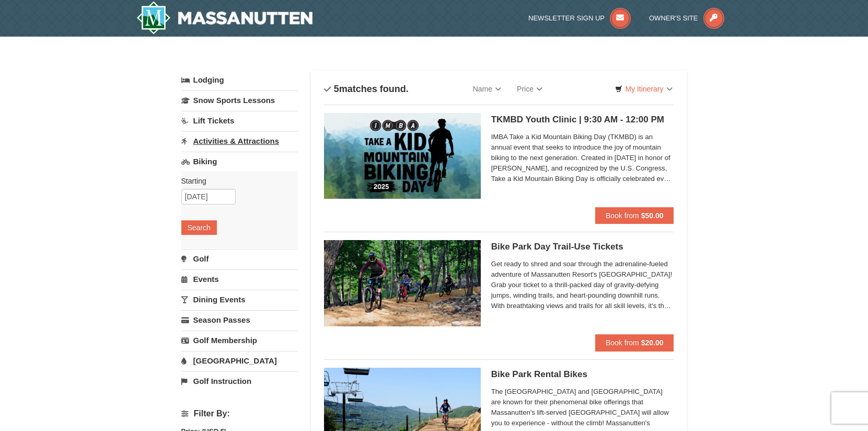 This screenshot has height=431, width=868. I want to click on span: 5, so click(337, 89).